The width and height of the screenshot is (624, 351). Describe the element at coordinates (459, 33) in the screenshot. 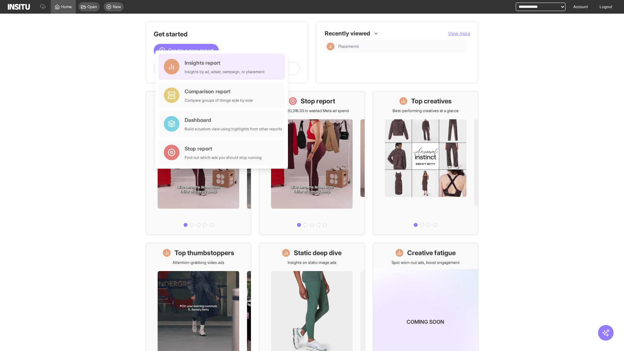

I see `span: View more` at that location.